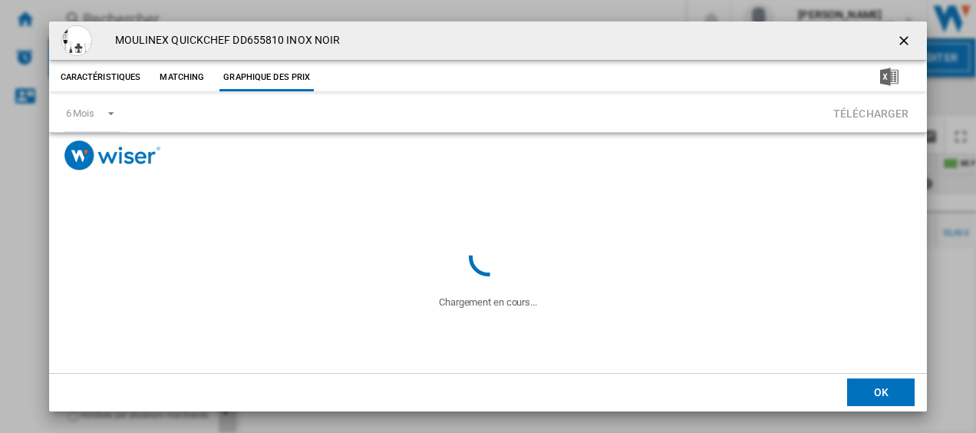  I want to click on ng-md-icon: getI18NText('BUTTONS.CLOSE_DIALOG'), so click(905, 42).